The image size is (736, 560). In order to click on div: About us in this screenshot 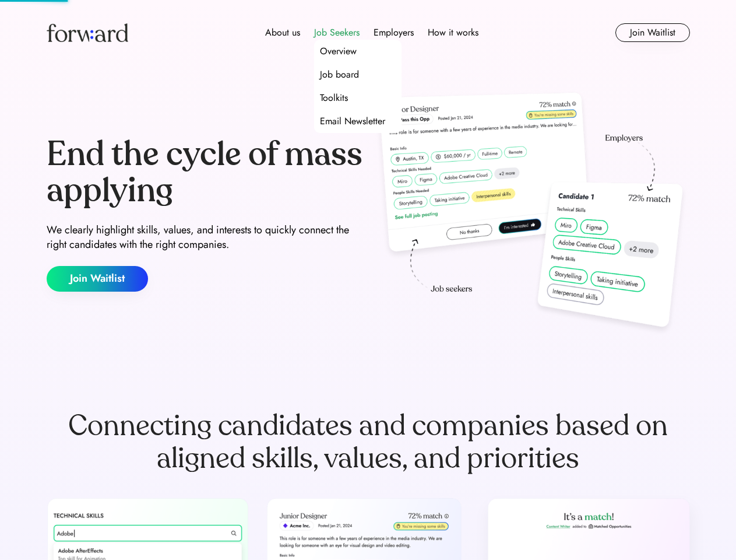, I will do `click(283, 32)`.